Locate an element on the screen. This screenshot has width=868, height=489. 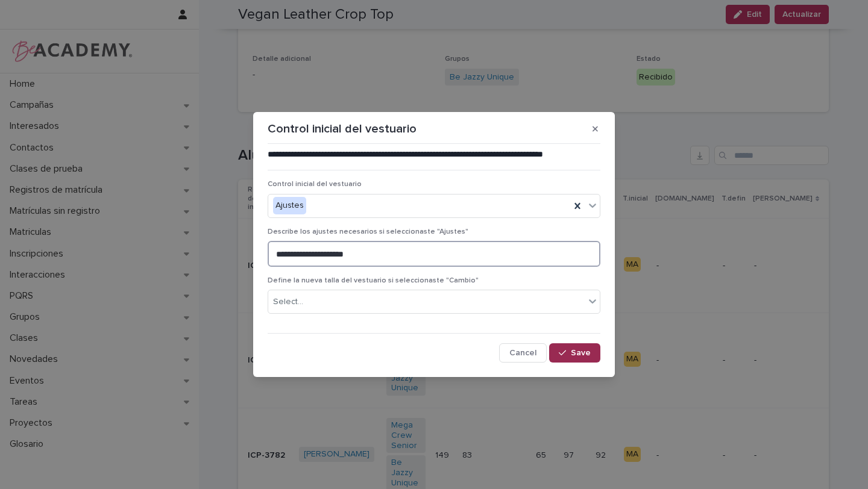
span: Save is located at coordinates (580, 353).